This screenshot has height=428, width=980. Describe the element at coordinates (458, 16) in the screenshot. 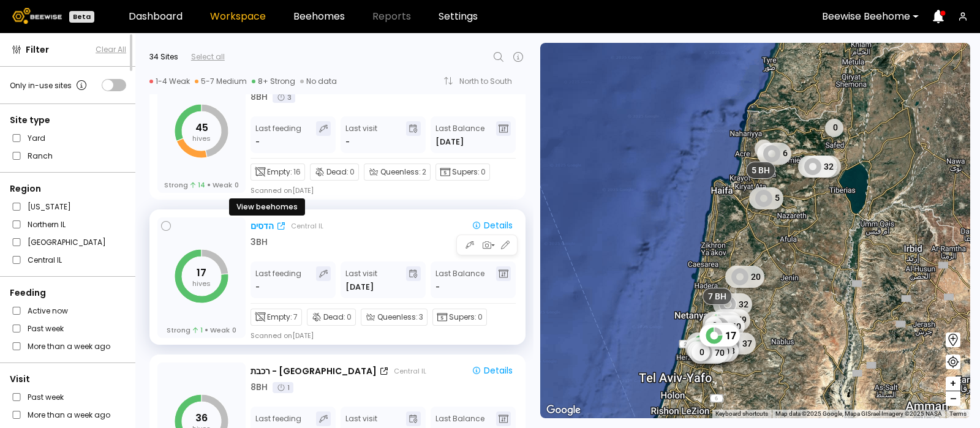

I see `a: Settings` at that location.